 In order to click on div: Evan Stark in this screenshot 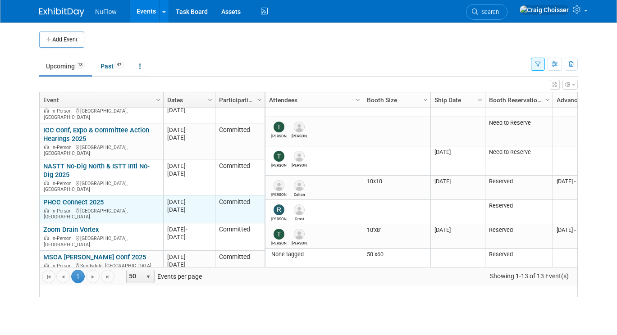, I will do `click(299, 164)`.